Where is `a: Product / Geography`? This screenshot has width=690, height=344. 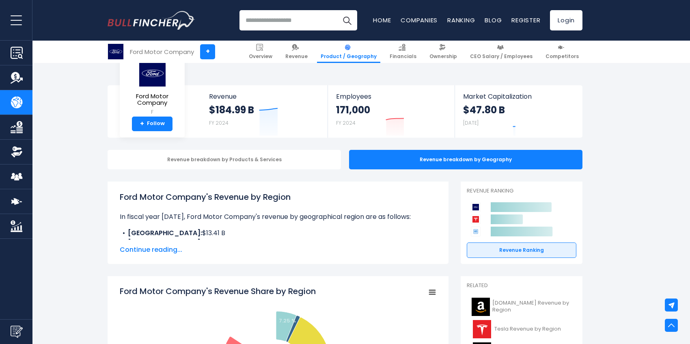 a: Product / Geography is located at coordinates (349, 52).